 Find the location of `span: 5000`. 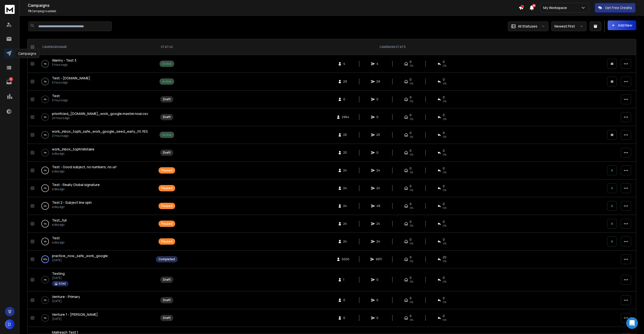

span: 5000 is located at coordinates (346, 260).